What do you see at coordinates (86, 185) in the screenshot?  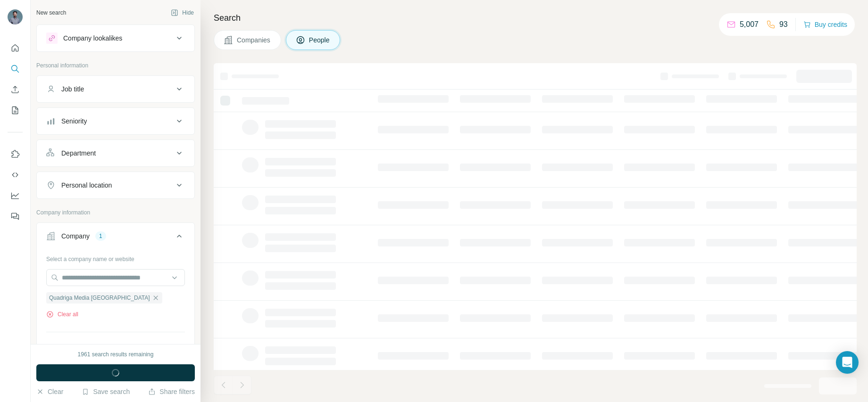 I see `div: Personal location` at bounding box center [86, 185].